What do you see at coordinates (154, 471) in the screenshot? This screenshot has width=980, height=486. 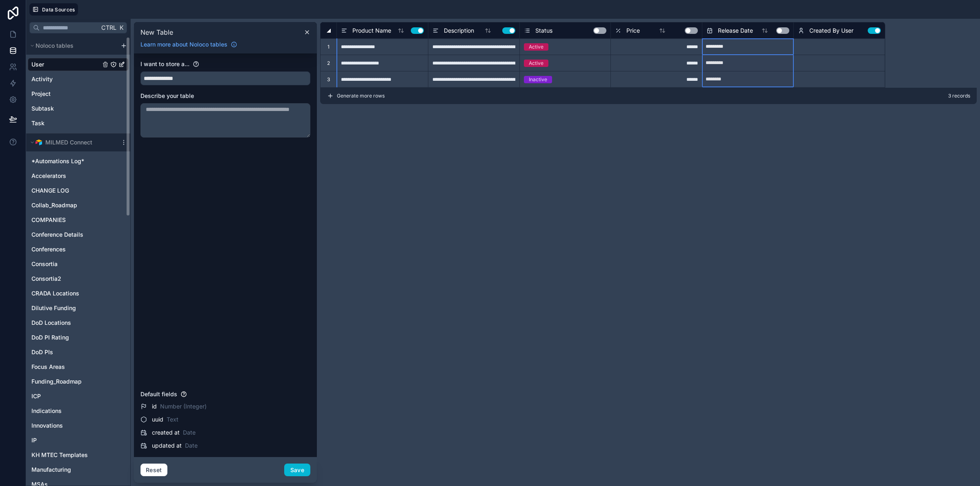 I see `button: Reset` at bounding box center [154, 471].